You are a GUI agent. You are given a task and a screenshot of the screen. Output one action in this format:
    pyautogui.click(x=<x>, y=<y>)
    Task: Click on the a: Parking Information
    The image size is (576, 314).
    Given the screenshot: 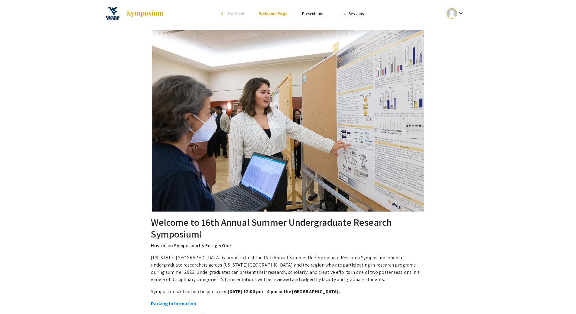 What is the action you would take?
    pyautogui.click(x=173, y=303)
    